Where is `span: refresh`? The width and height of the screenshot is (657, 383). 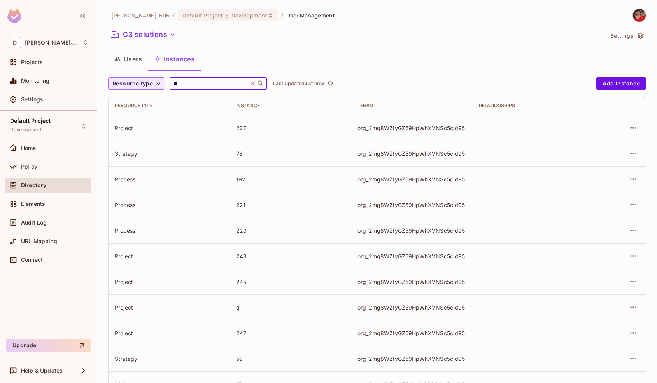
span: refresh is located at coordinates (330, 84).